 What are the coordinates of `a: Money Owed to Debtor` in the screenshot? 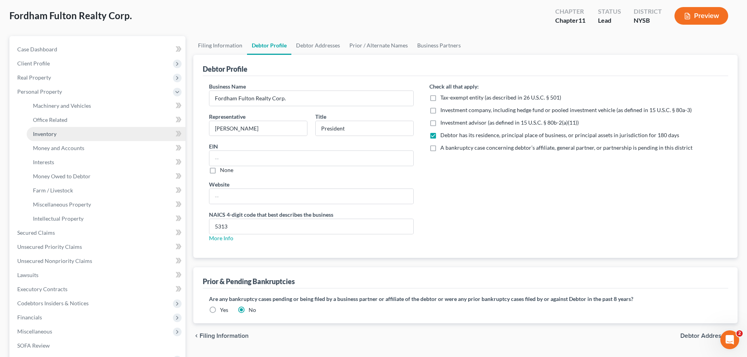 It's located at (106, 177).